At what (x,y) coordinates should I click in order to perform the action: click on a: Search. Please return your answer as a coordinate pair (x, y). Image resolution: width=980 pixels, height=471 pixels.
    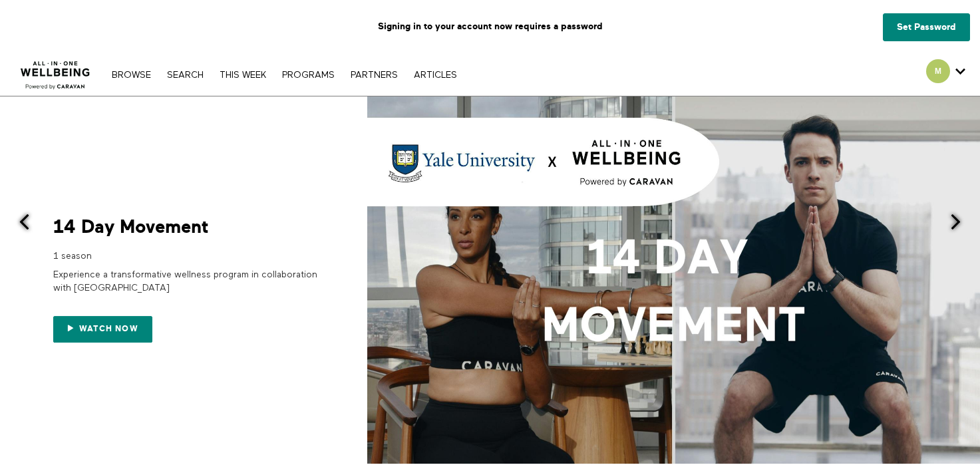
    Looking at the image, I should click on (185, 75).